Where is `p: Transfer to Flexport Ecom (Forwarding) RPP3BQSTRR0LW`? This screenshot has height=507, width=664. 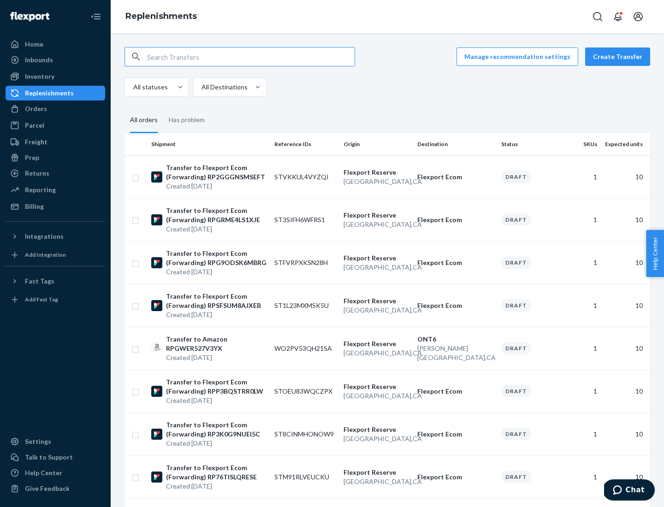
p: Transfer to Flexport Ecom (Forwarding) RPP3BQSTRR0LW is located at coordinates (216, 387).